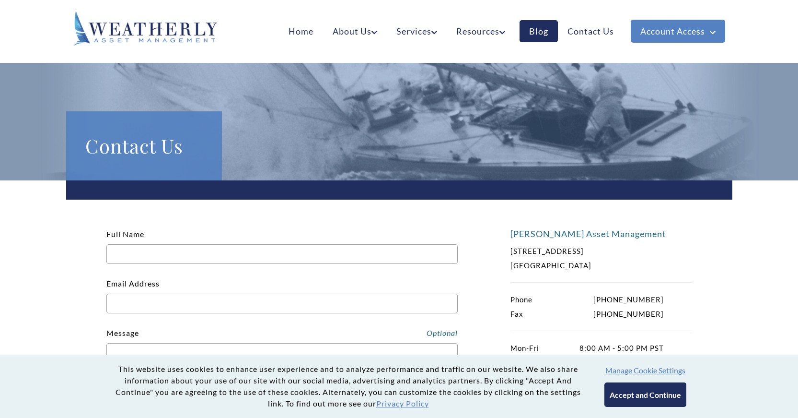 This screenshot has height=418, width=798. What do you see at coordinates (403, 403) in the screenshot?
I see `a: Privacy Policy` at bounding box center [403, 403].